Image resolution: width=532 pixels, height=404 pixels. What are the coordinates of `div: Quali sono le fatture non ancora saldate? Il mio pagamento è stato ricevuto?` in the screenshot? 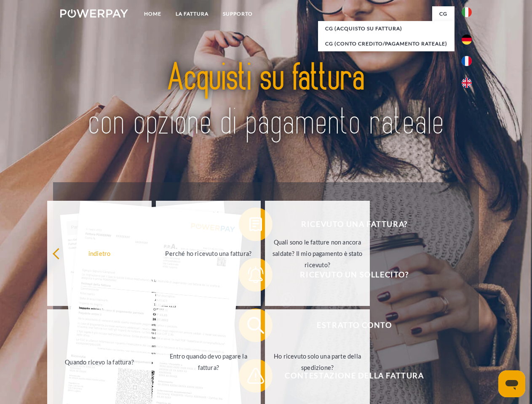 It's located at (318, 253).